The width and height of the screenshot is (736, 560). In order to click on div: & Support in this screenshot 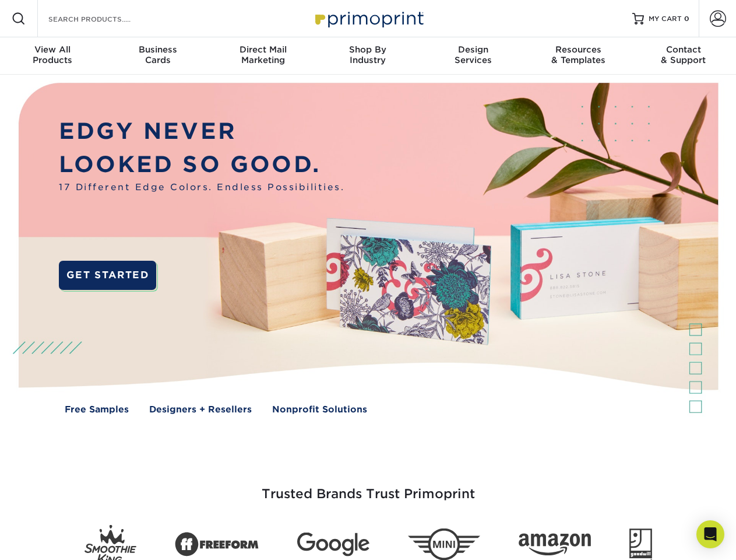, I will do `click(684, 55)`.